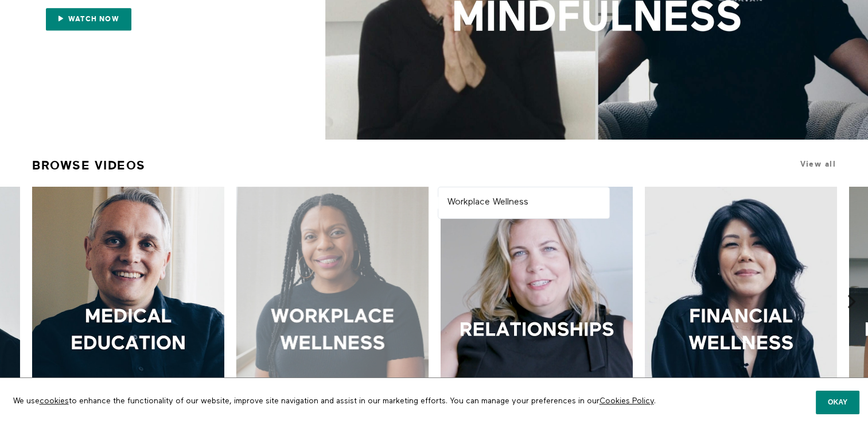  I want to click on strong: Workplace Wellness, so click(487, 202).